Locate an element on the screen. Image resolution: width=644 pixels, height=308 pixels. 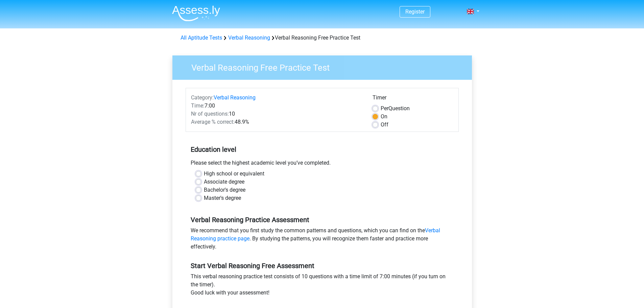
span: Category: is located at coordinates (202, 98).